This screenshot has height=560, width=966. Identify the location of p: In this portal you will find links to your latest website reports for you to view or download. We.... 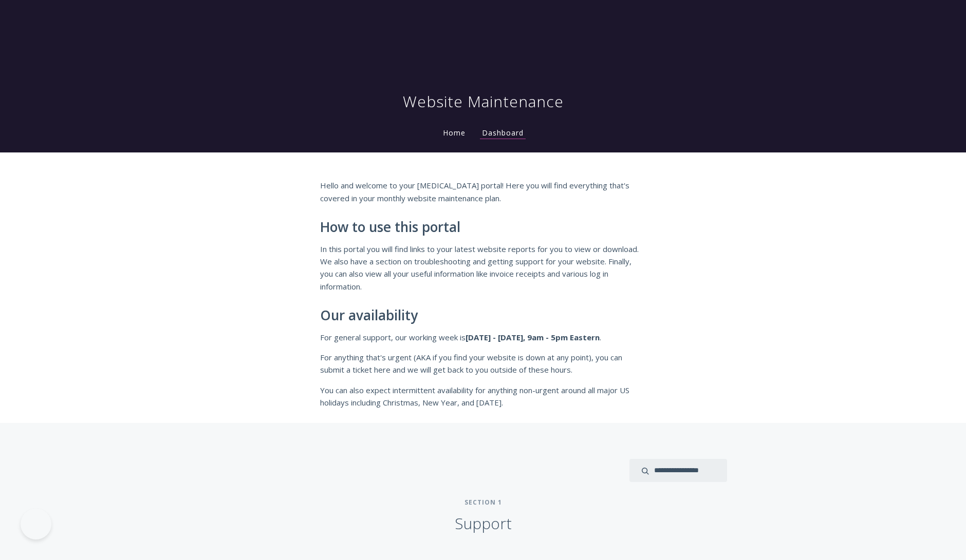
(483, 268).